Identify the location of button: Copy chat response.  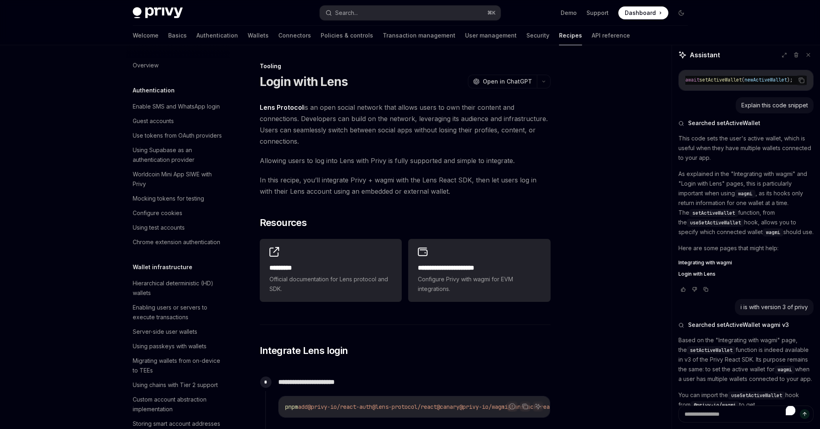
(706, 289).